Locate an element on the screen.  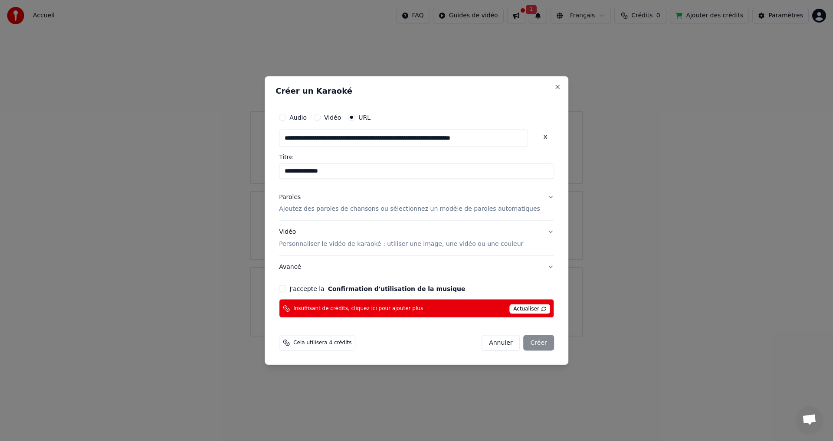
label: Titre is located at coordinates (417, 157).